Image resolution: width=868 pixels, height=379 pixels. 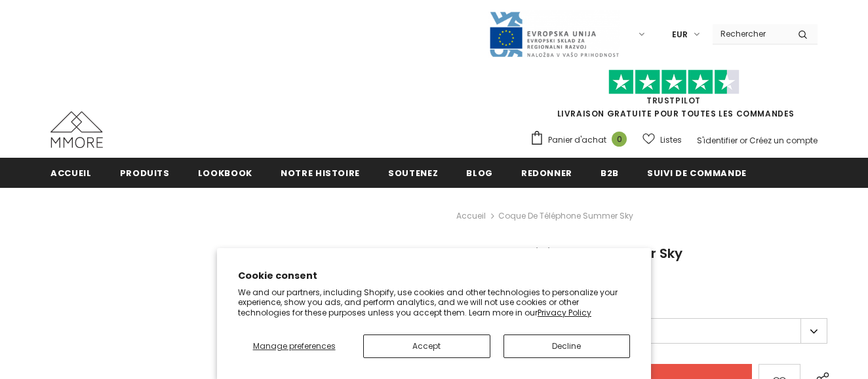 I want to click on a: Produits, so click(x=145, y=173).